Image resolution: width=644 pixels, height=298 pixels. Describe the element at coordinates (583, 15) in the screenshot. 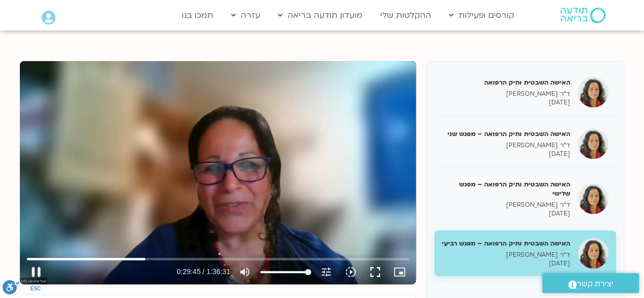

I see `img: תודעה בריאה` at that location.